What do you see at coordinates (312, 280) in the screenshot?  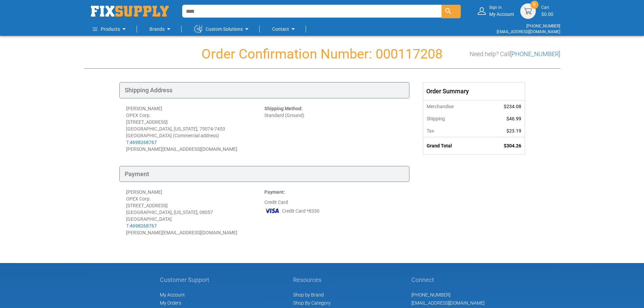 I see `h5: Resources` at bounding box center [312, 280].